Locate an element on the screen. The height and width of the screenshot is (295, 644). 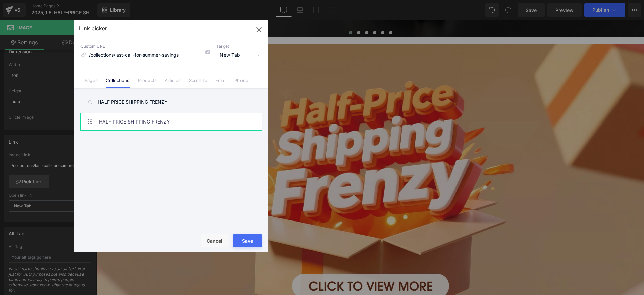
a: Email is located at coordinates (221, 82).